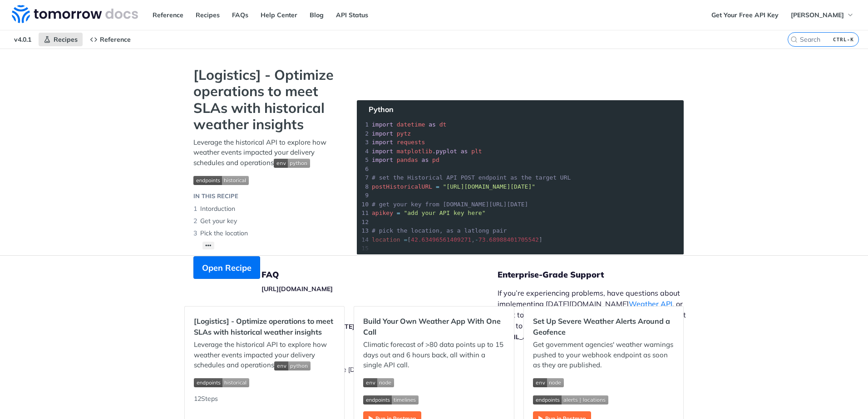 The height and width of the screenshot is (419, 868). I want to click on button: Open Recipe, so click(226, 268).